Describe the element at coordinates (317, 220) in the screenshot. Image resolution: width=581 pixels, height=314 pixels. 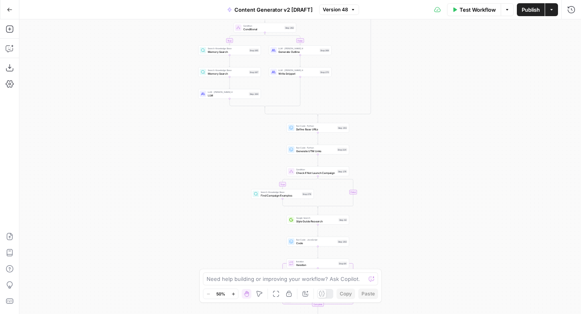
I see `div: Google SearchStyle Guide ResearchStep 82` at that location.